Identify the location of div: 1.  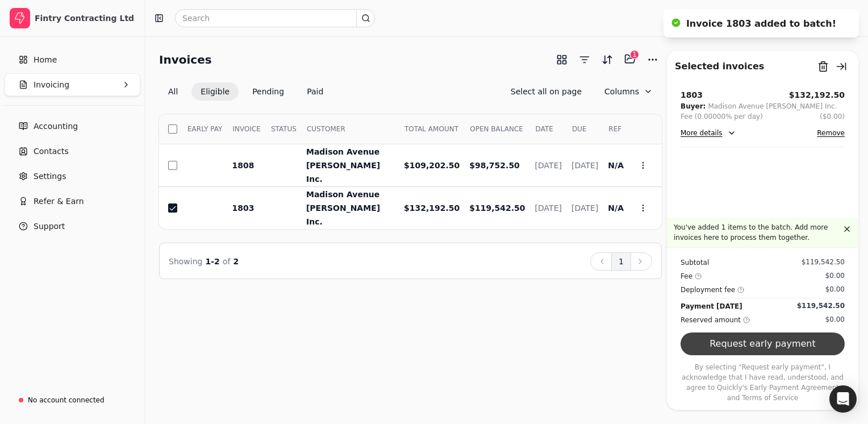
(634, 55).